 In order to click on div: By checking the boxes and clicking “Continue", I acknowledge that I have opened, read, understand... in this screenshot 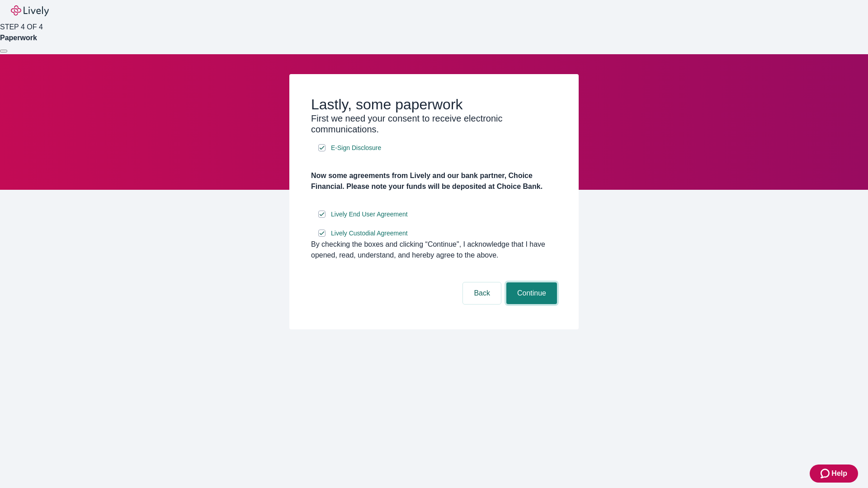, I will do `click(434, 250)`.